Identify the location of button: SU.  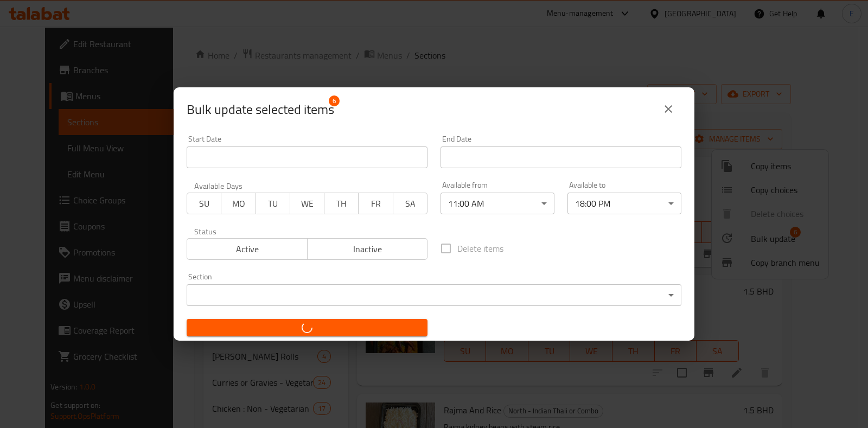
(204, 203).